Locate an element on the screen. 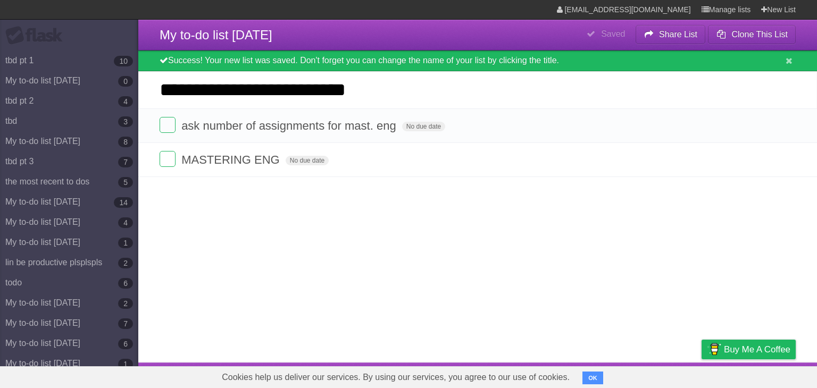 The width and height of the screenshot is (817, 388). span: ask number of assignments for mast. eng is located at coordinates (290, 126).